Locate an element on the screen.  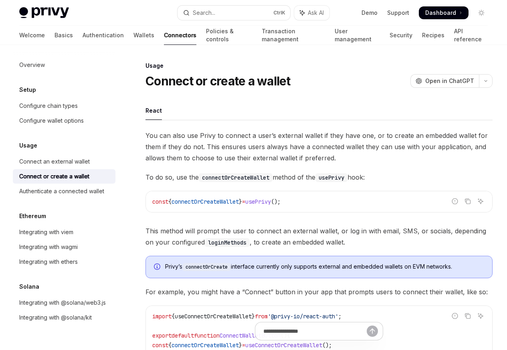
span: Dashboard is located at coordinates (441, 13).